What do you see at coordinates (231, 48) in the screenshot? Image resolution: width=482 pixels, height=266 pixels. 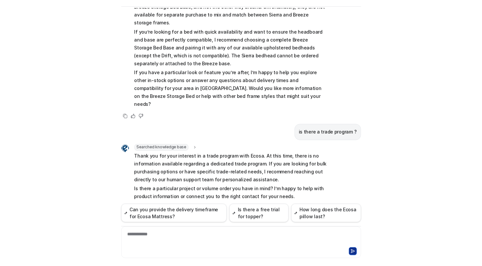 I see `p: If you’re looking for a bed with quick availability and want to ensure the headboard and base are...` at bounding box center [231, 48].